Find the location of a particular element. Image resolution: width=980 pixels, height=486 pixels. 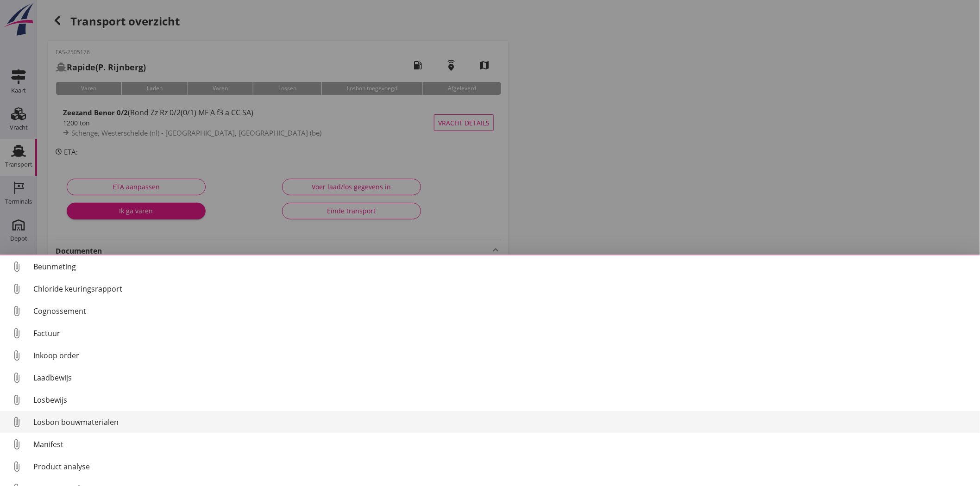

div: Manifest is located at coordinates (503, 445).